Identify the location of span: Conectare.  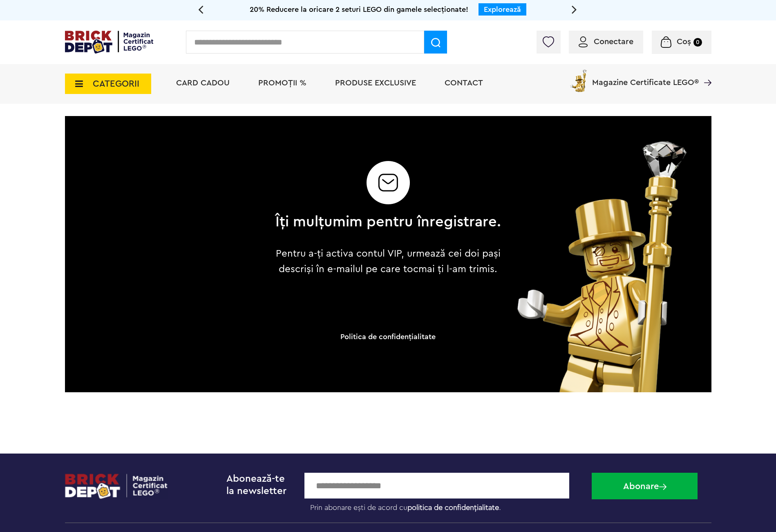
(613, 41).